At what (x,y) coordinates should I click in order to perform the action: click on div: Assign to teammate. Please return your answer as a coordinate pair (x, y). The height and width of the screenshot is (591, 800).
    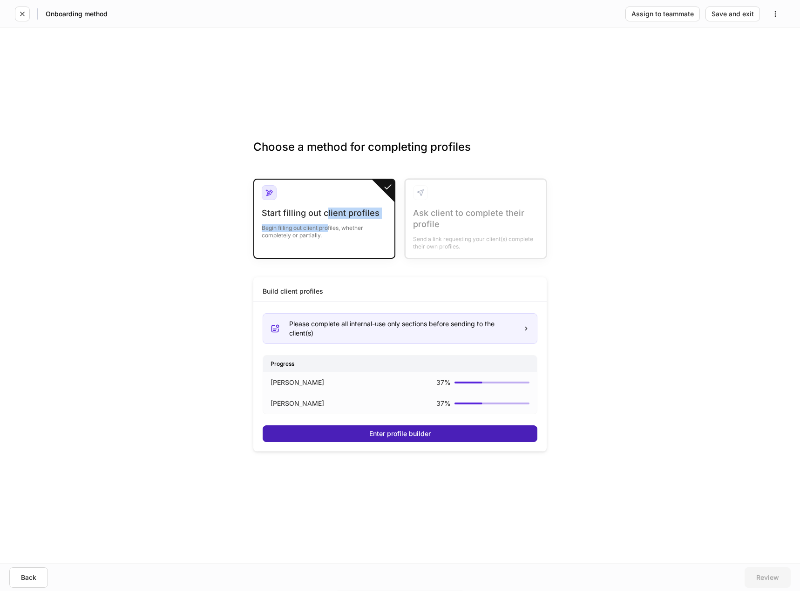
    Looking at the image, I should click on (662, 14).